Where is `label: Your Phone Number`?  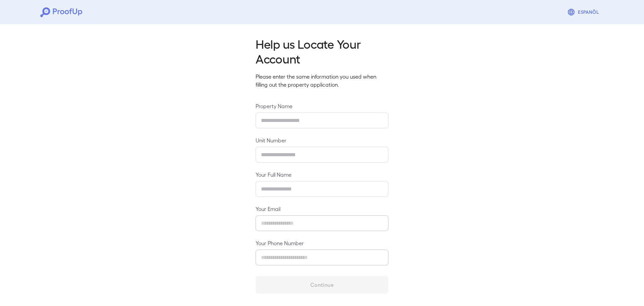 label: Your Phone Number is located at coordinates (322, 243).